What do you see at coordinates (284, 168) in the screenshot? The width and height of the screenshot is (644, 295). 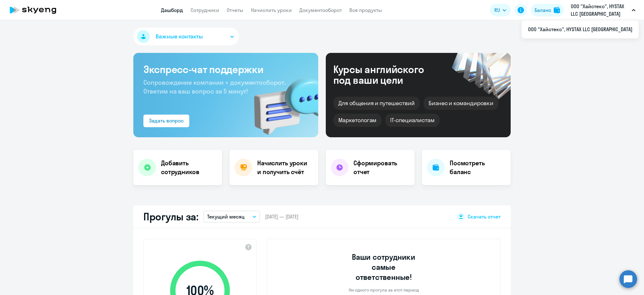 I see `h4: Начислить уроки и получить счёт` at bounding box center [284, 168].